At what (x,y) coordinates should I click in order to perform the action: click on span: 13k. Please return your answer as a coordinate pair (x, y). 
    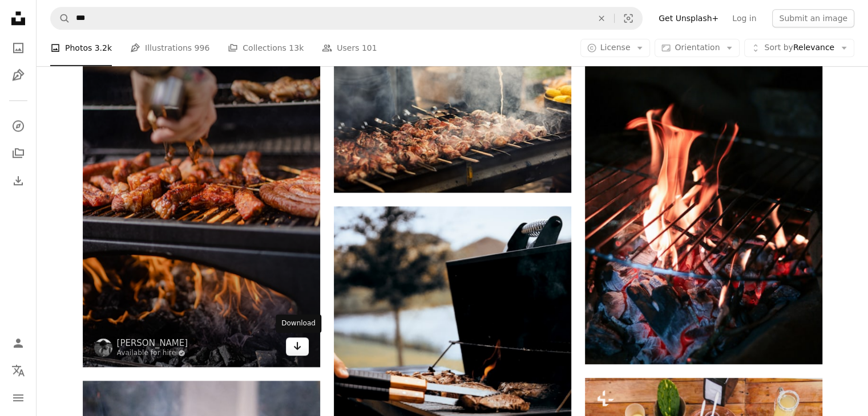
    Looking at the image, I should click on (296, 48).